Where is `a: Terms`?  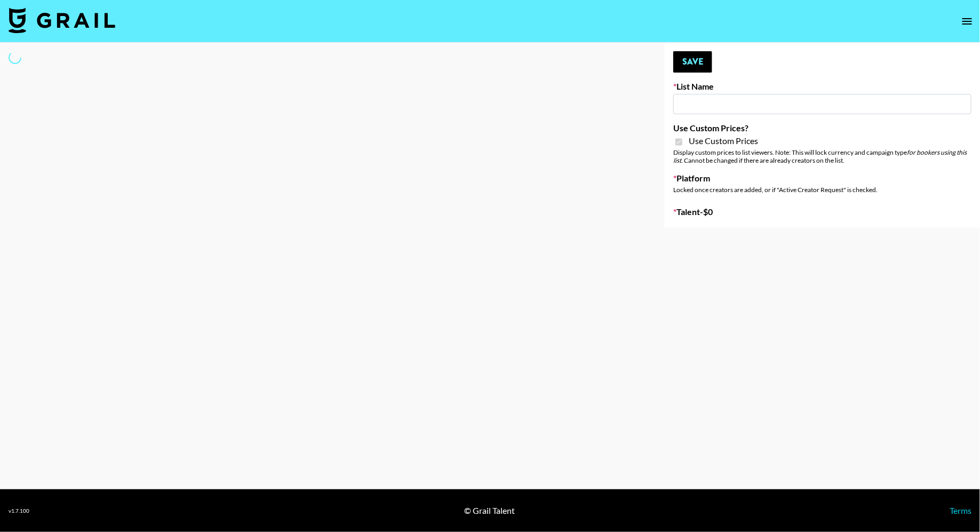
a: Terms is located at coordinates (960, 511).